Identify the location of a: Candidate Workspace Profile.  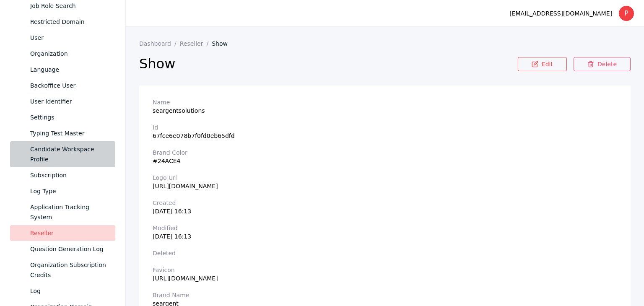
(62, 154).